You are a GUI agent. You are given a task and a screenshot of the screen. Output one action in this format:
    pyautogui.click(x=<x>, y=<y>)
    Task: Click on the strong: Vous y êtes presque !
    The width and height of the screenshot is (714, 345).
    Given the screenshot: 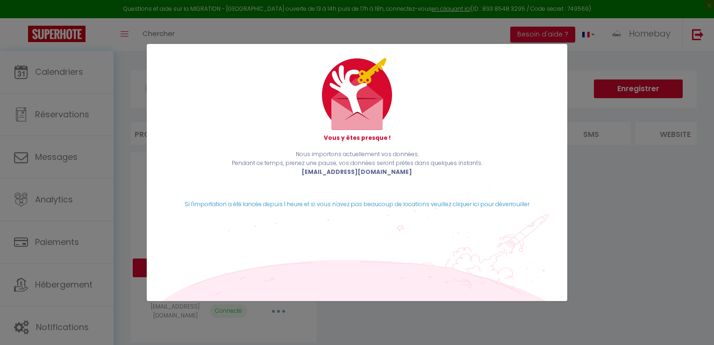 What is the action you would take?
    pyautogui.click(x=357, y=137)
    